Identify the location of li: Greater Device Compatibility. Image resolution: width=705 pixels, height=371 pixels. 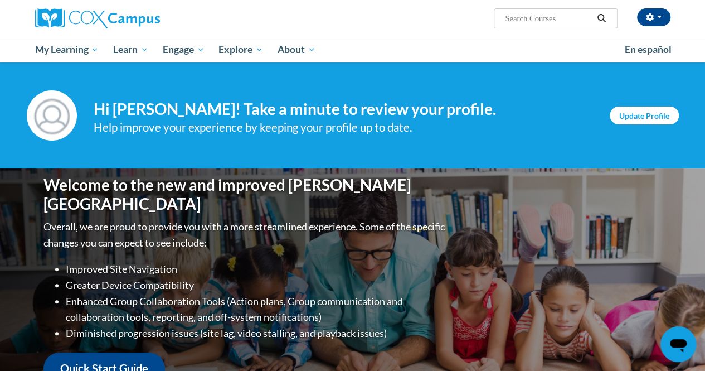
(256, 285).